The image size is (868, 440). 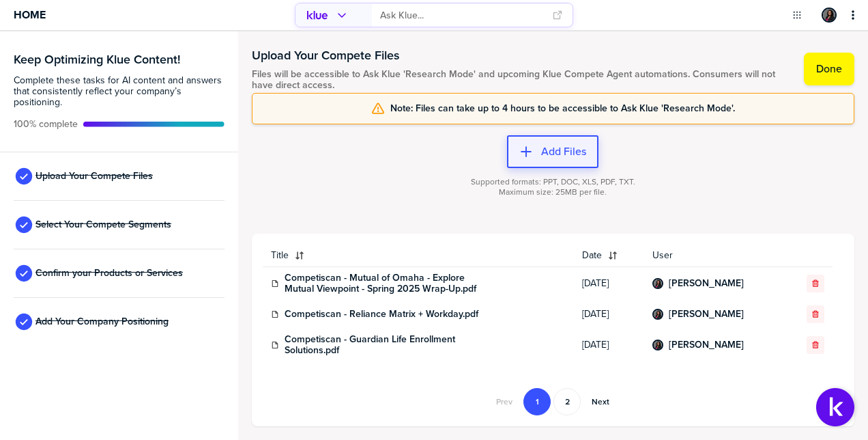 What do you see at coordinates (564, 152) in the screenshot?
I see `label: Add Files` at bounding box center [564, 152].